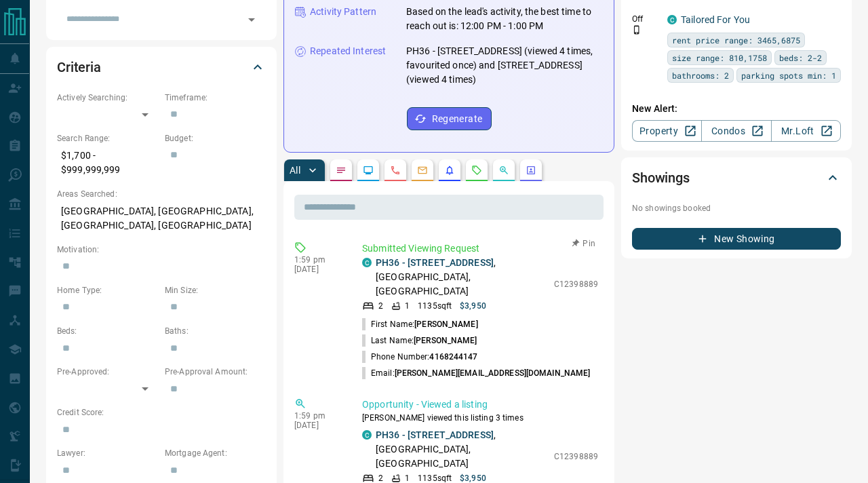 Image resolution: width=868 pixels, height=483 pixels. What do you see at coordinates (666, 131) in the screenshot?
I see `a: Property` at bounding box center [666, 131].